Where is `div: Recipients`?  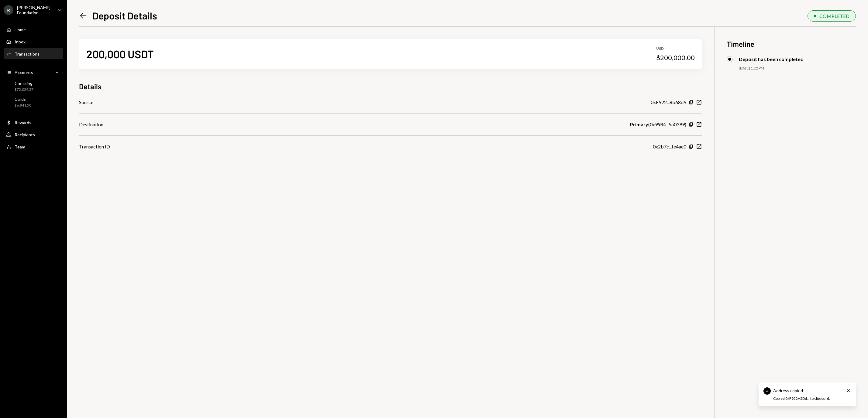 div: Recipients is located at coordinates (24, 135).